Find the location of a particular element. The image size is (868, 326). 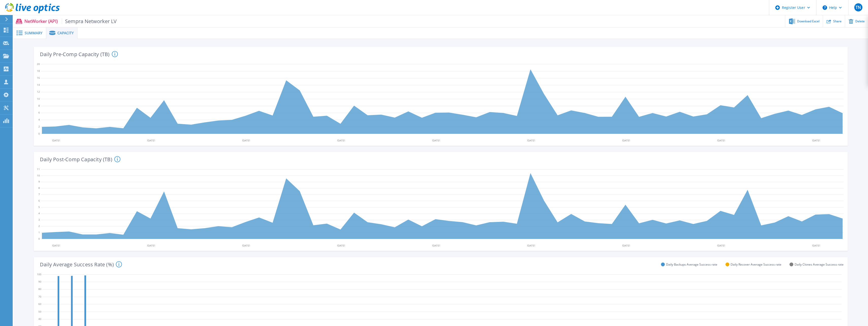

text: 1 is located at coordinates (39, 232).